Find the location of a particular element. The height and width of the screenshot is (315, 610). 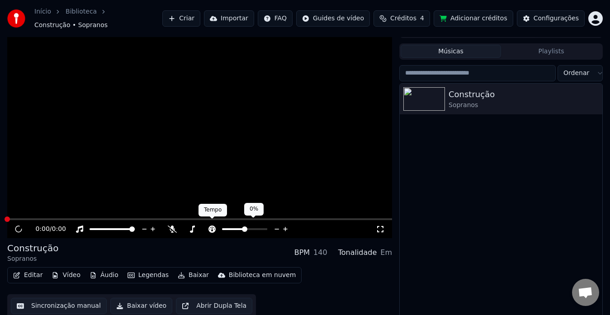

button: Playlists is located at coordinates (551, 51).